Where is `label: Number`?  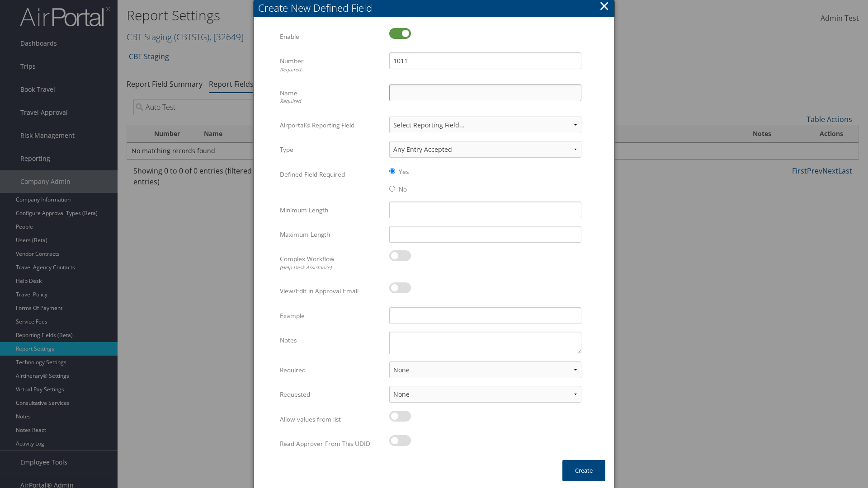
label: Number is located at coordinates (331, 65).